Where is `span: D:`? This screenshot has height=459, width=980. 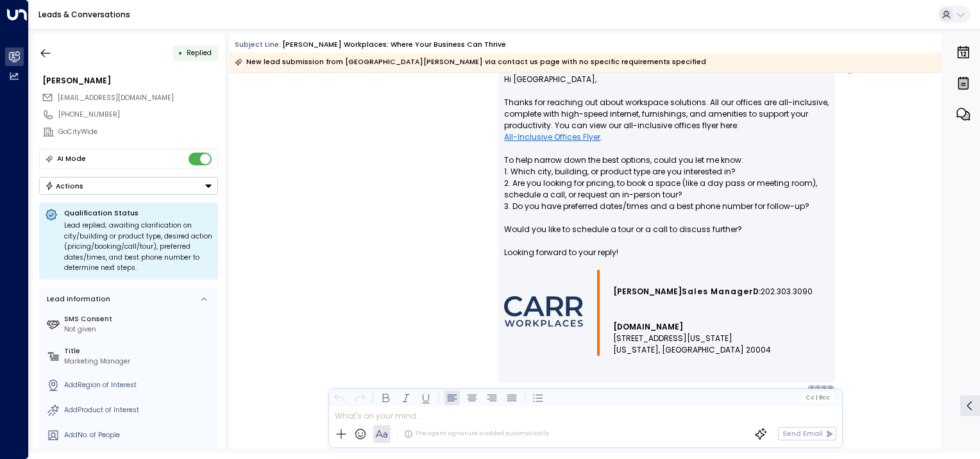 span: D: is located at coordinates (757, 292).